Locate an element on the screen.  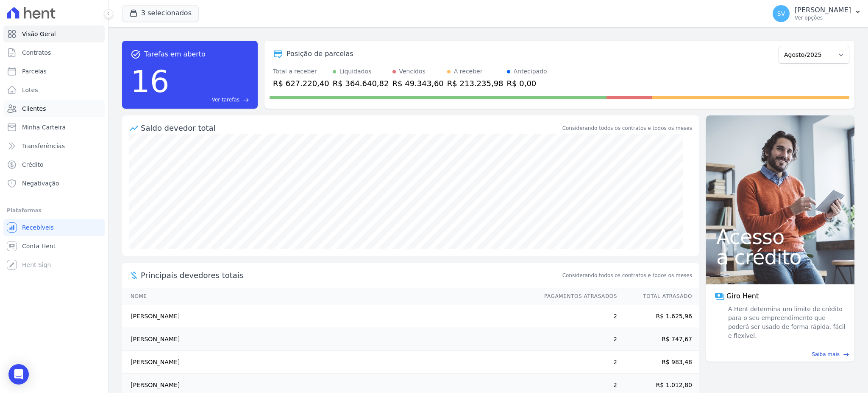
span: Acesso is located at coordinates (780, 237).